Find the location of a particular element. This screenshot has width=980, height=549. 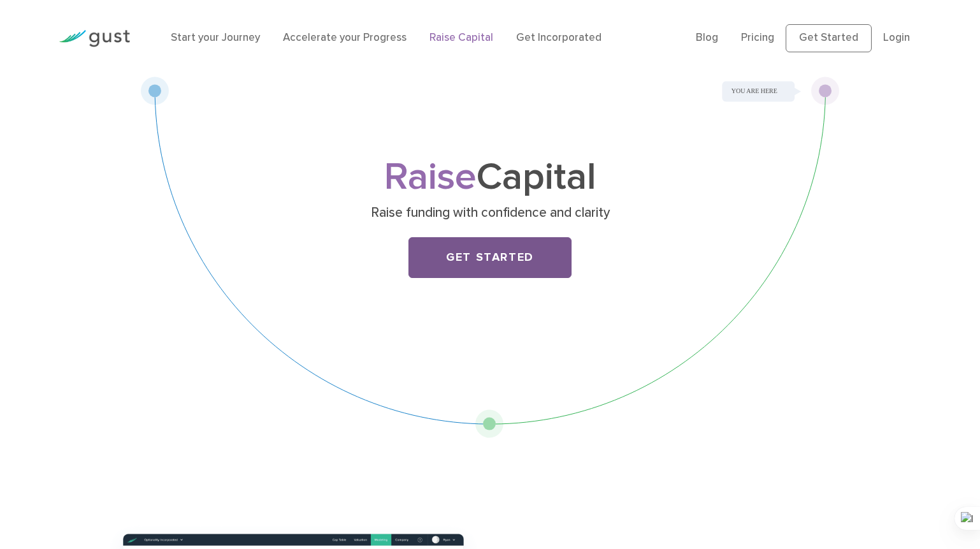

a: Login is located at coordinates (897, 37).